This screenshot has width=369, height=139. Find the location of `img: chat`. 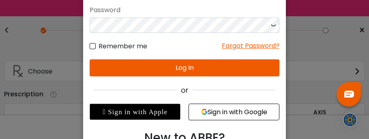

img: chat is located at coordinates (349, 94).